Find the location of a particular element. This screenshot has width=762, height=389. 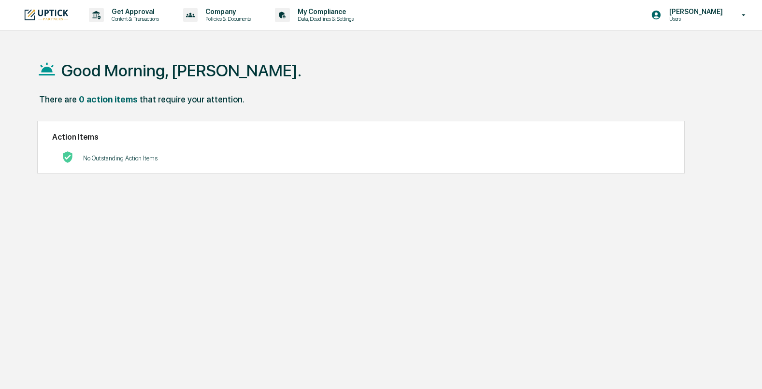

p: Users is located at coordinates (695, 19).